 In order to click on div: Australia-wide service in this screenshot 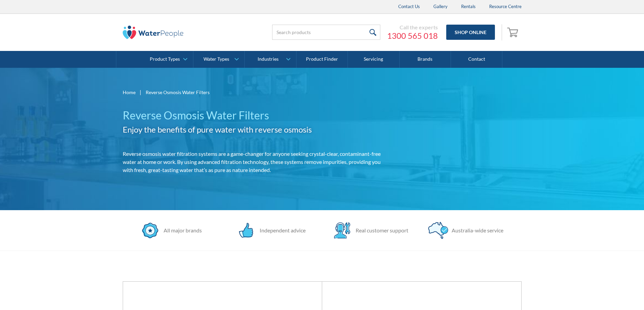, I will do `click(476, 230)`.